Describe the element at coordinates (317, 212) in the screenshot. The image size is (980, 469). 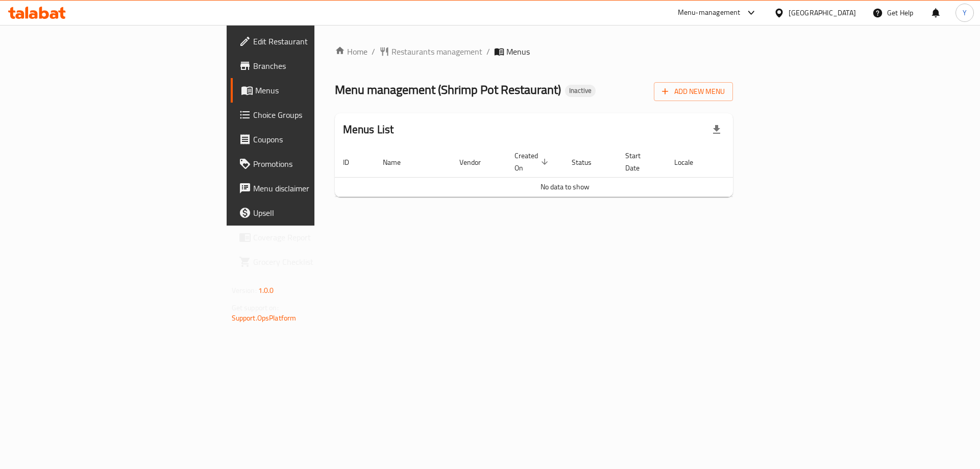
I see `span: Upsell` at that location.